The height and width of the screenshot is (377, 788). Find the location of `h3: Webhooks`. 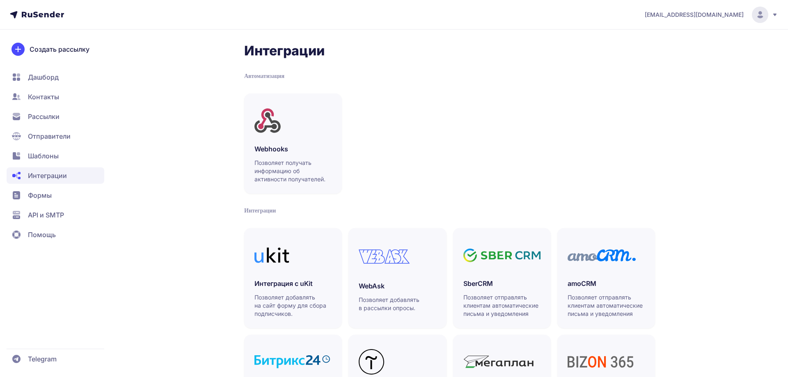

h3: Webhooks is located at coordinates (293, 149).